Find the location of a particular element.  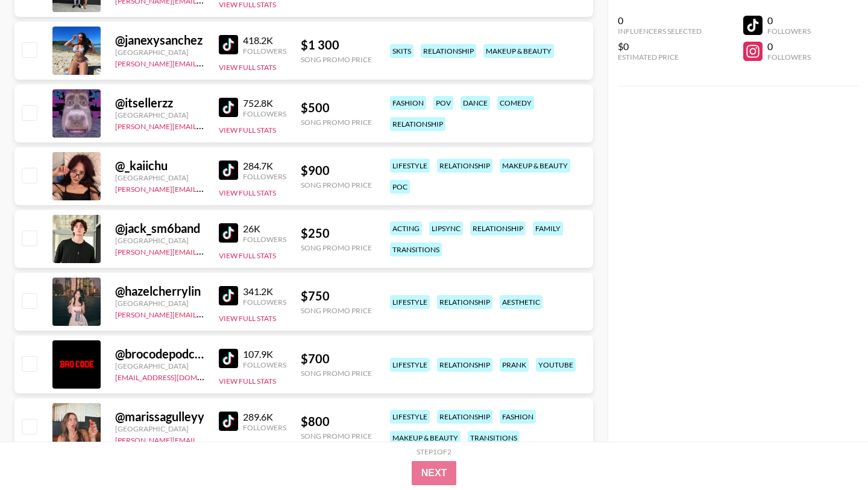

div: @ jack_sm6band is located at coordinates (160, 228).